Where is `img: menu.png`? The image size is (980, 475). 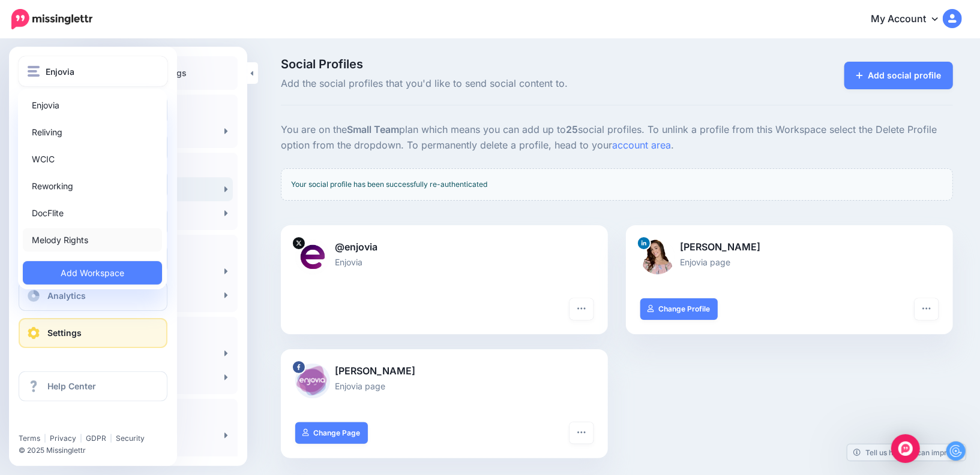
img: menu.png is located at coordinates (34, 71).